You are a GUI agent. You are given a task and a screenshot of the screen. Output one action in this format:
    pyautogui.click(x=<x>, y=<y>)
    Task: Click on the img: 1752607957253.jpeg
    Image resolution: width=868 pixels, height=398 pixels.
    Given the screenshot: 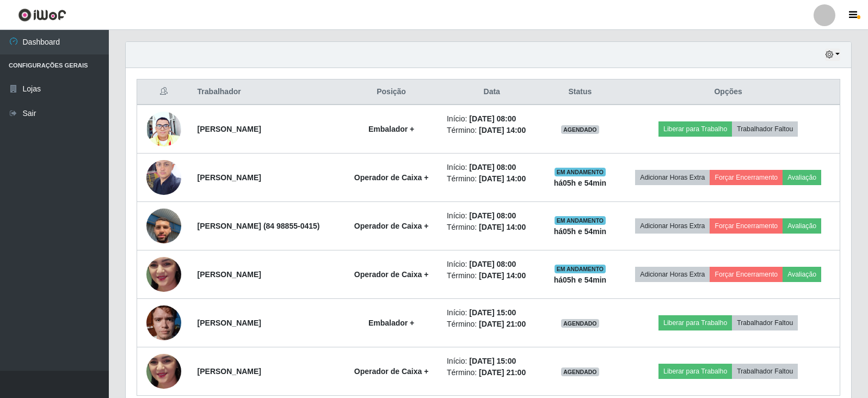 What is the action you would take?
    pyautogui.click(x=164, y=226)
    